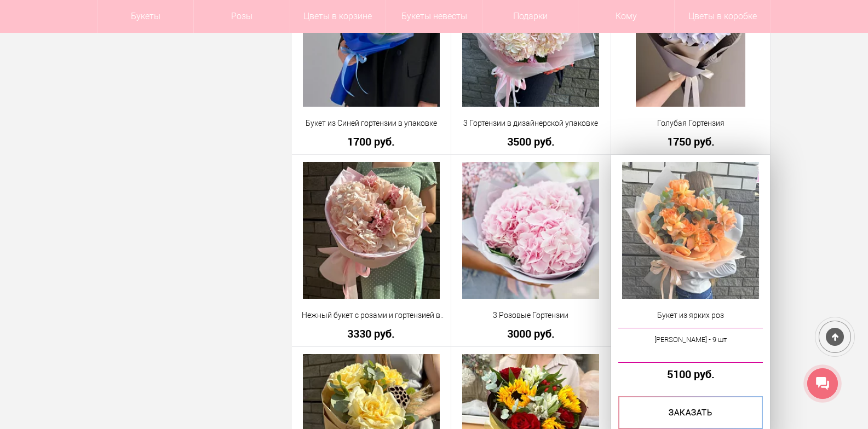 Image resolution: width=868 pixels, height=429 pixels. I want to click on span: Нежный букет с розами и гортензией в упаковке, so click(371, 316).